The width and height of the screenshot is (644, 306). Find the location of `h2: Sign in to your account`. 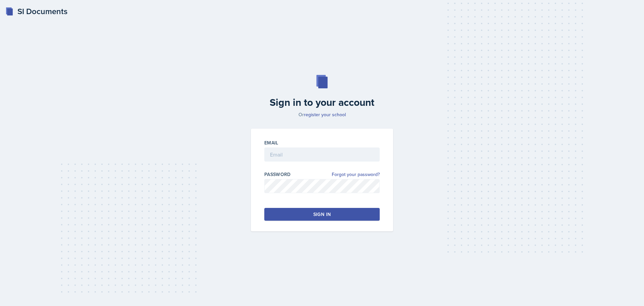

h2: Sign in to your account is located at coordinates (322, 102).